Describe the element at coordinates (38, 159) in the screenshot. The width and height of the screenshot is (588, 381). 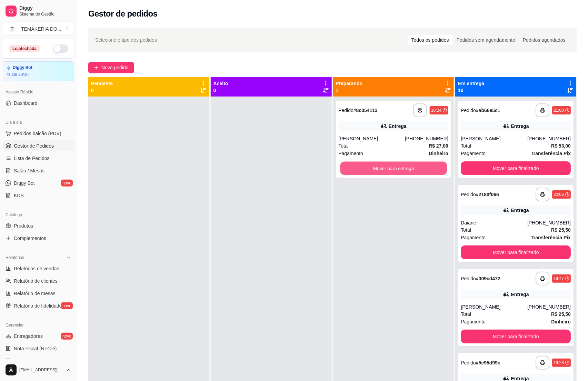
I see `a: Lista de Pedidos` at that location.